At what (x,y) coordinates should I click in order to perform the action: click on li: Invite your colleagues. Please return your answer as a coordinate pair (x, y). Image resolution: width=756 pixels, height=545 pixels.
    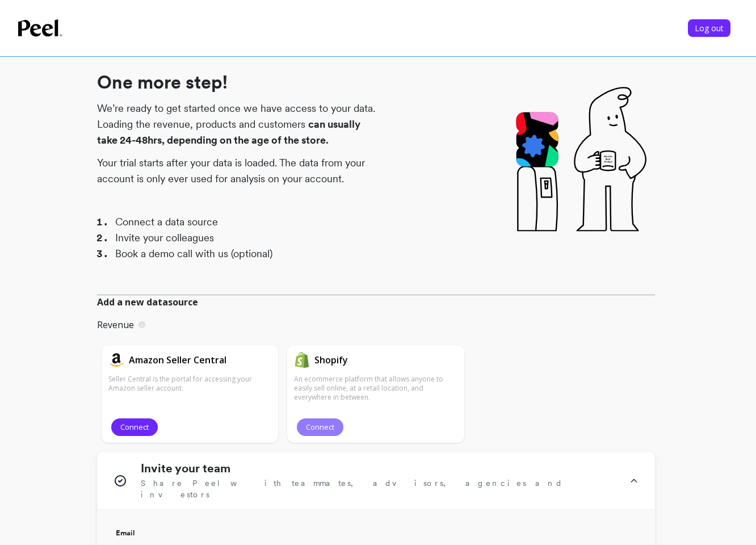
    Looking at the image, I should click on (246, 238).